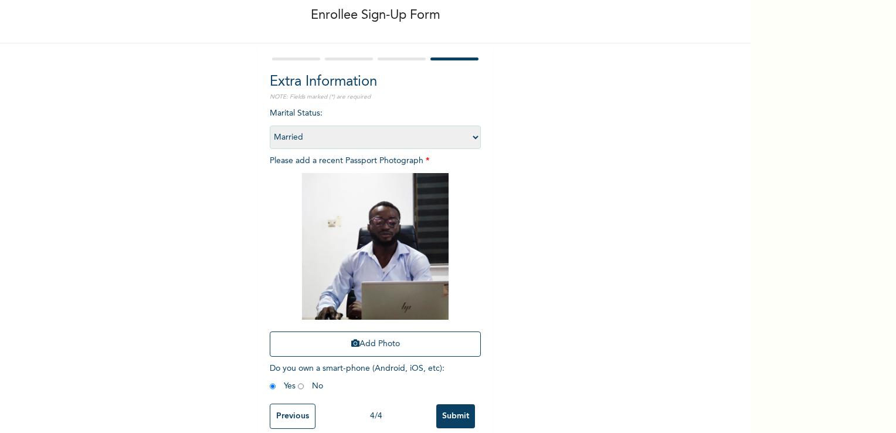 This screenshot has height=433, width=896. I want to click on input: Previous, so click(293, 416).